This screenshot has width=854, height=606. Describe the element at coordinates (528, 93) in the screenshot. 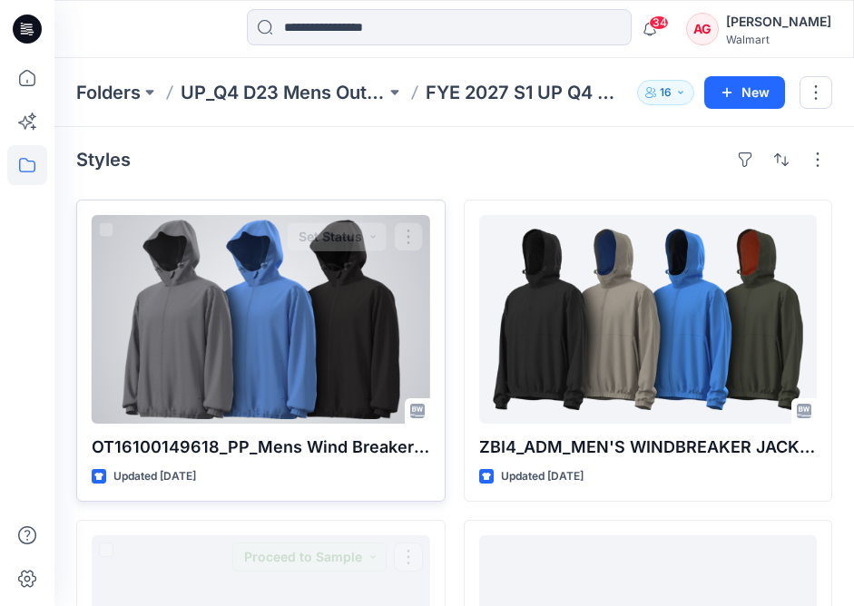

I see `p: FYE 2027 S1 UP Q4 Men's Outerwear` at that location.